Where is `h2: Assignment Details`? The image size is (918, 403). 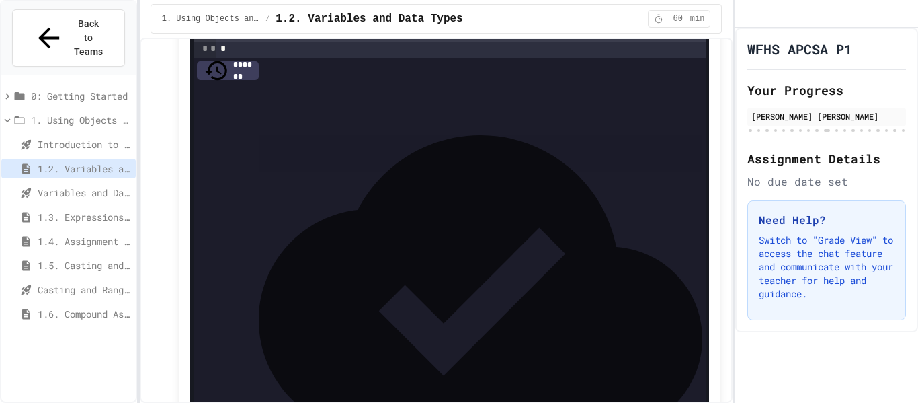 h2: Assignment Details is located at coordinates (827, 159).